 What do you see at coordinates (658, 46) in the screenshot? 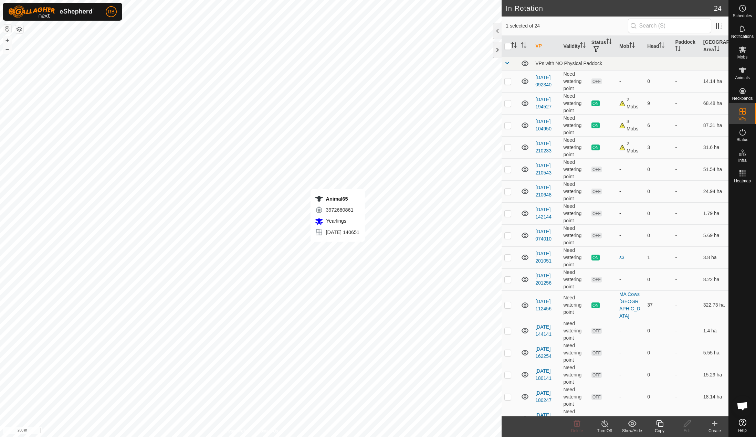
I see `th: Head` at bounding box center [658, 46].